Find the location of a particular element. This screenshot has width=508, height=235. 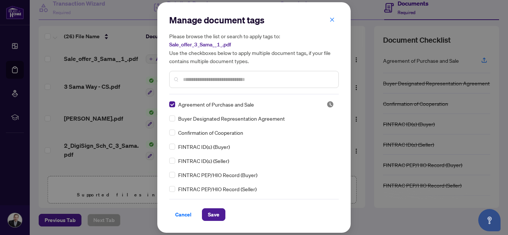

span: close is located at coordinates (332, 20).